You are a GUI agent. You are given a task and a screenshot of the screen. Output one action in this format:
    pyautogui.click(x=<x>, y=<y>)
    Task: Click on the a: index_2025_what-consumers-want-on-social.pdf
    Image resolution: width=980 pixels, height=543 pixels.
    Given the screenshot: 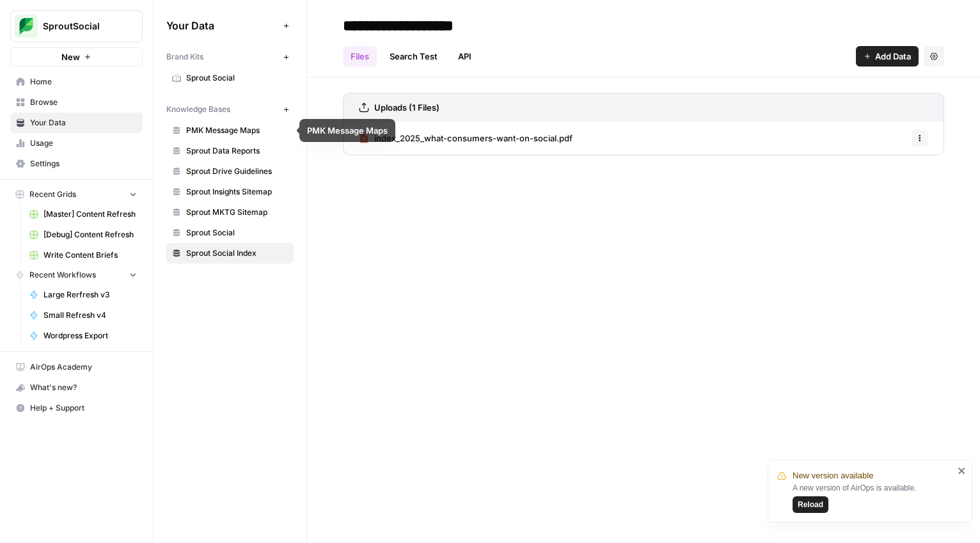 What is the action you would take?
    pyautogui.click(x=466, y=138)
    